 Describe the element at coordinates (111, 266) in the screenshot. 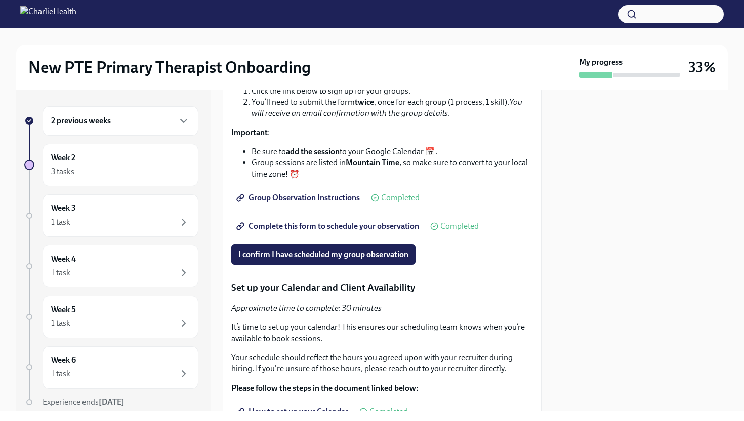

I see `a: Week 41 task` at that location.